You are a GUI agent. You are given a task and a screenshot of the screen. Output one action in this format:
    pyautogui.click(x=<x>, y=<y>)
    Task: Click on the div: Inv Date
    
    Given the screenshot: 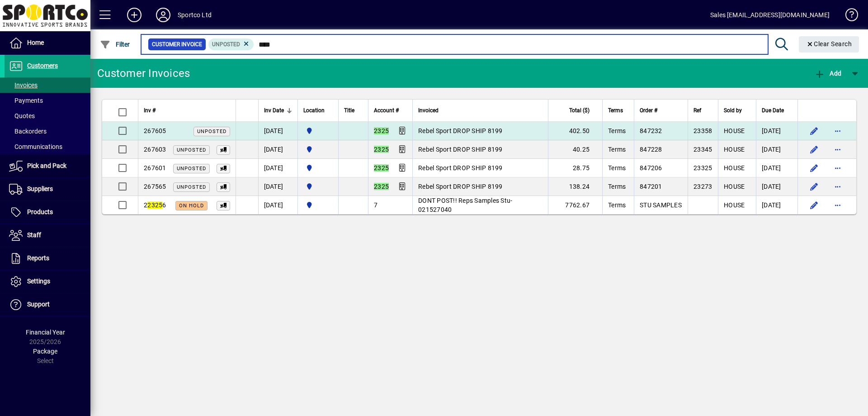 What is the action you would take?
    pyautogui.click(x=278, y=110)
    